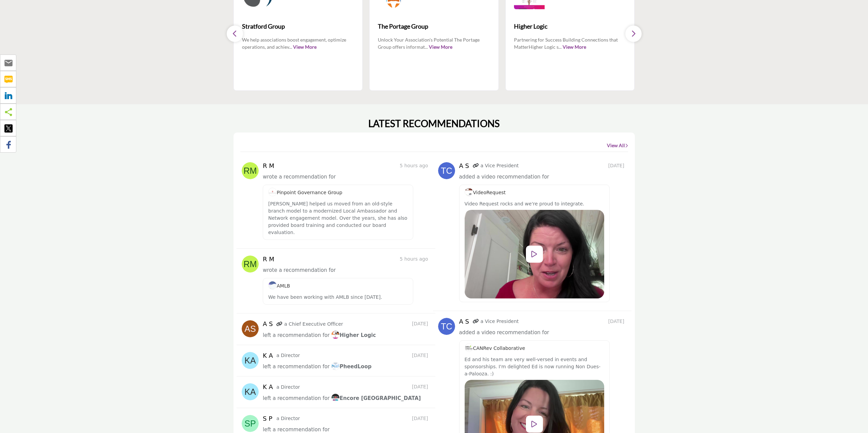 This screenshot has height=433, width=868. What do you see at coordinates (571, 26) in the screenshot?
I see `a: Higher Logic` at bounding box center [571, 26].